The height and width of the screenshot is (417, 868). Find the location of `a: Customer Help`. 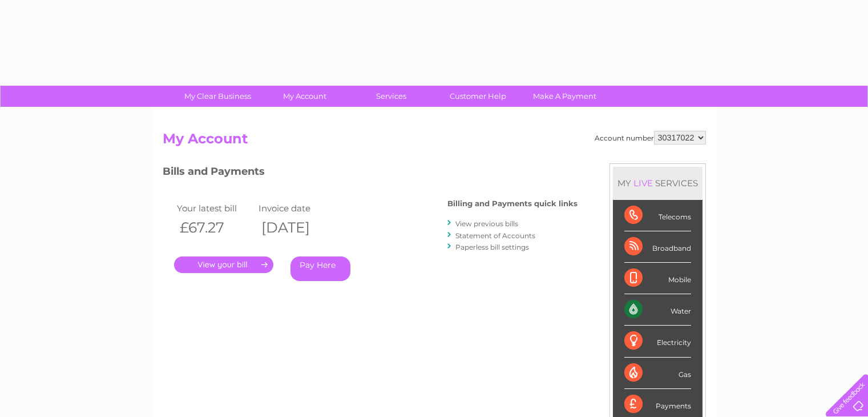

a: Customer Help is located at coordinates (477, 96).